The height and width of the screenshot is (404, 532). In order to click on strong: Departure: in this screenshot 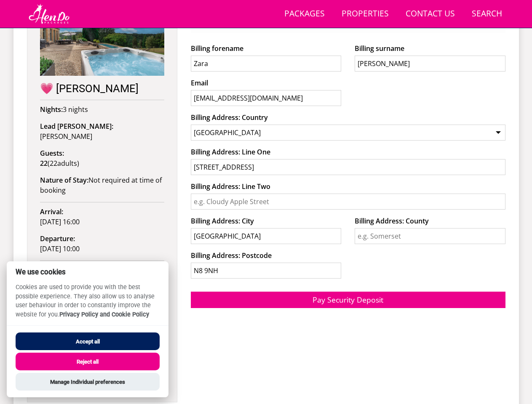, I will do `click(57, 239)`.